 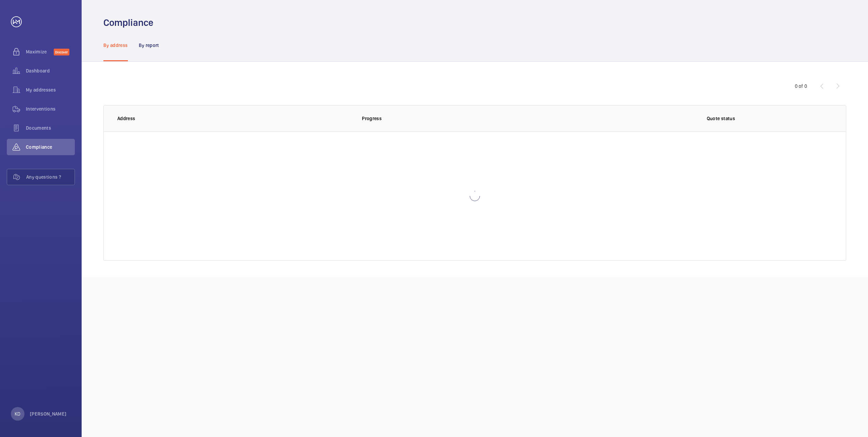 What do you see at coordinates (149, 45) in the screenshot?
I see `p: By report` at bounding box center [149, 45].